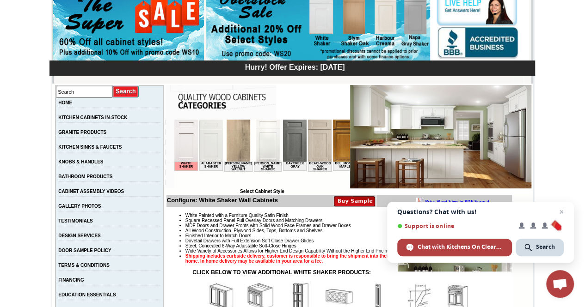 Image resolution: width=585 pixels, height=307 pixels. Describe the element at coordinates (454, 226) in the screenshot. I see `span: Support is online` at that location.